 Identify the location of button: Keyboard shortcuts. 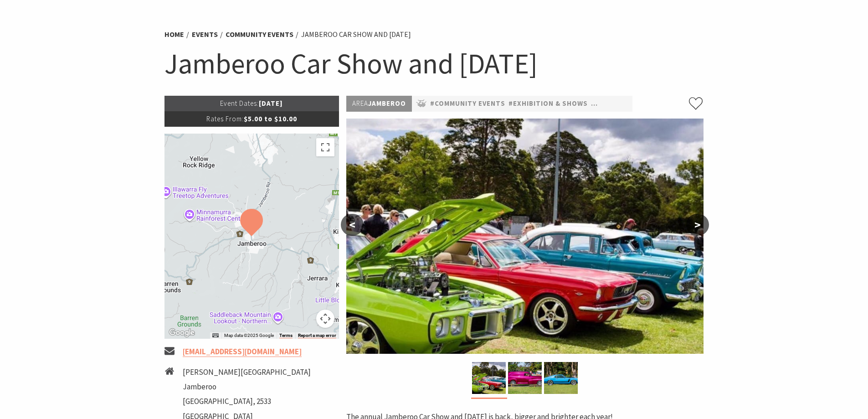
(215, 335).